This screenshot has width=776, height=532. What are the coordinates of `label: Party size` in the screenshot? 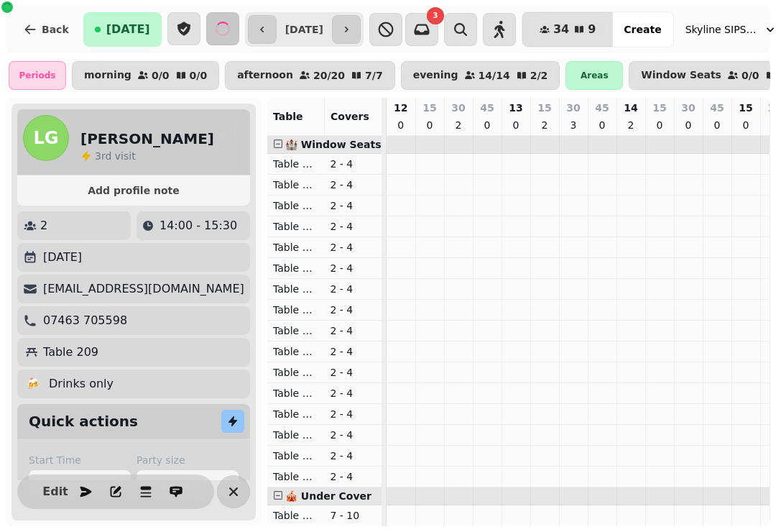 It's located at (188, 460).